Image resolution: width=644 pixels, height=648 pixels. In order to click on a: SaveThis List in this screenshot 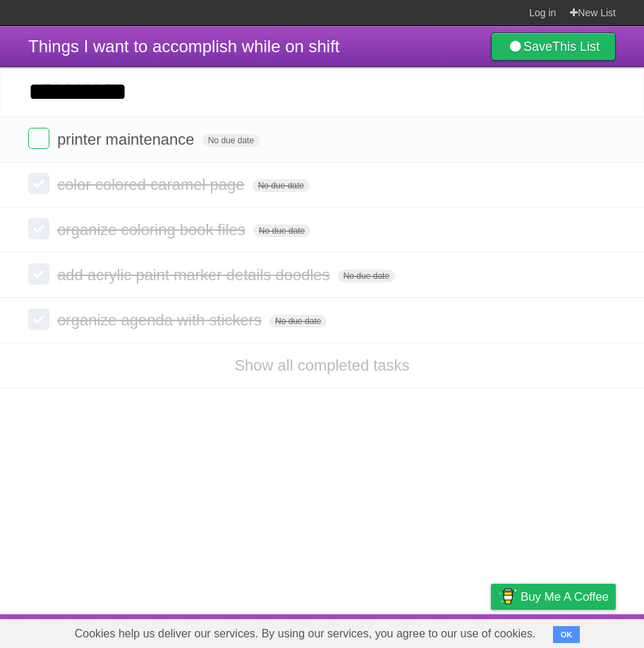, I will do `click(553, 47)`.